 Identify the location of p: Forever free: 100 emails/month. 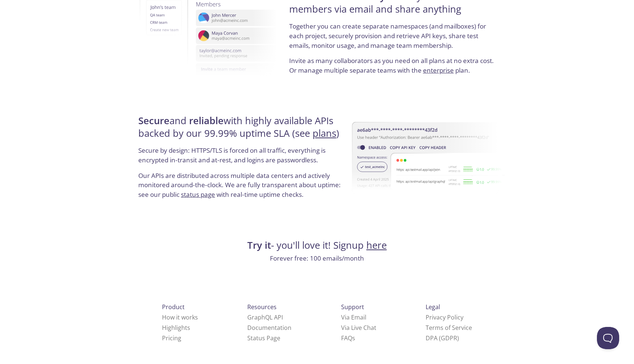
(317, 258).